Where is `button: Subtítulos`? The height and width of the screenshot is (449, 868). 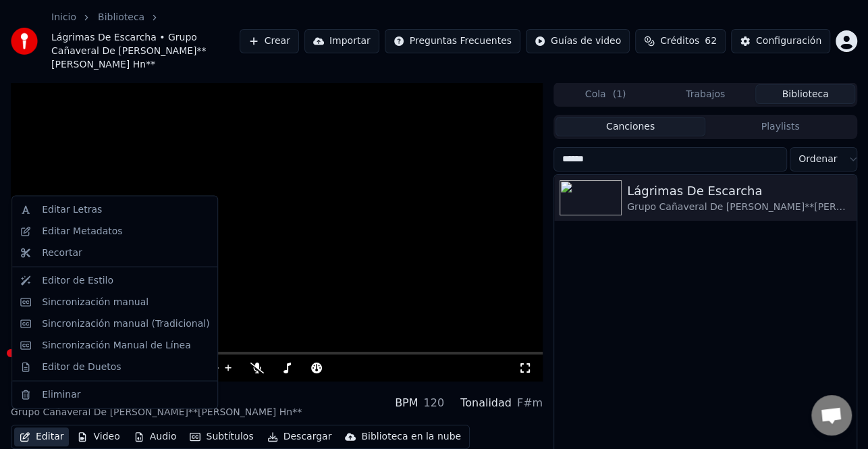
button: Subtítulos is located at coordinates (221, 437).